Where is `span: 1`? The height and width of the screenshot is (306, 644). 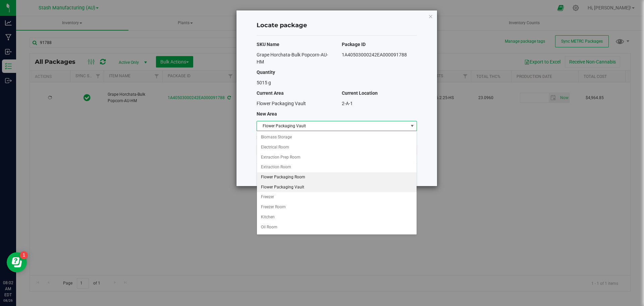
span: 1 is located at coordinates (4, 4).